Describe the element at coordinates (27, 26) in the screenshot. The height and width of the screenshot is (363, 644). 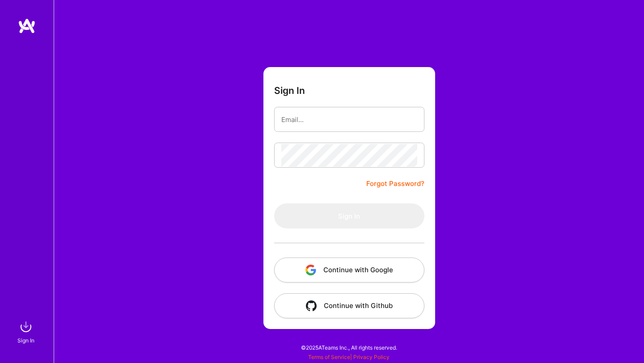
I see `img: logo` at that location.